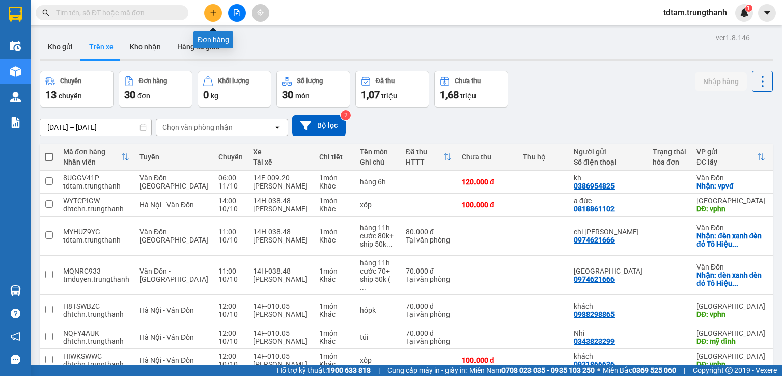 This screenshot has height=376, width=782. What do you see at coordinates (378, 162) in the screenshot?
I see `div: Ghi chú` at bounding box center [378, 162].